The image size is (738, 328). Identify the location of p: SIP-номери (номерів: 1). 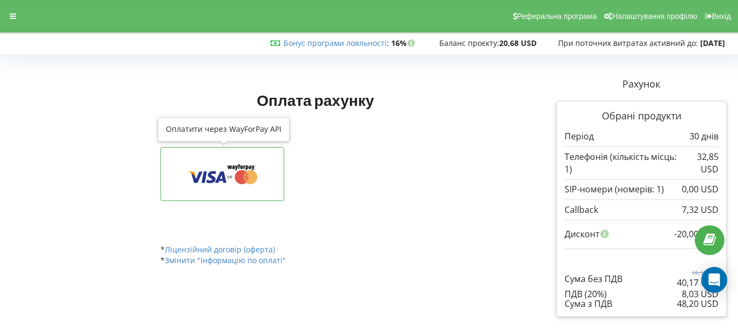
(615, 189).